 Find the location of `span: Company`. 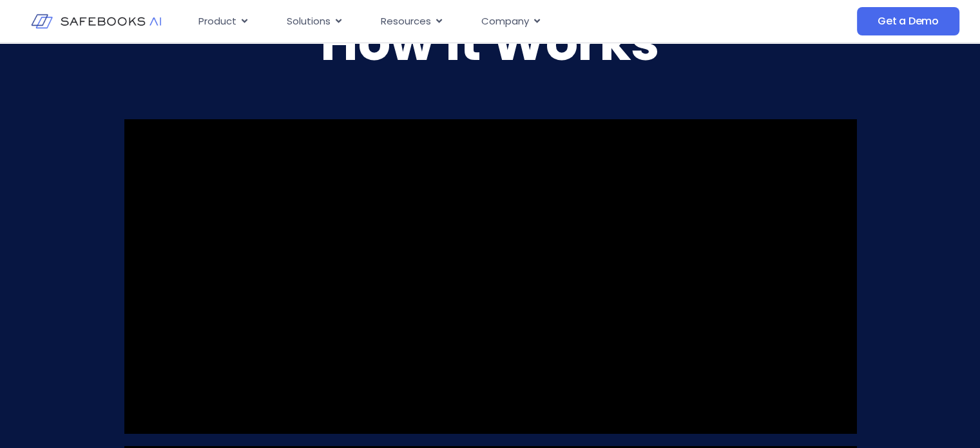

span: Company is located at coordinates (505, 21).